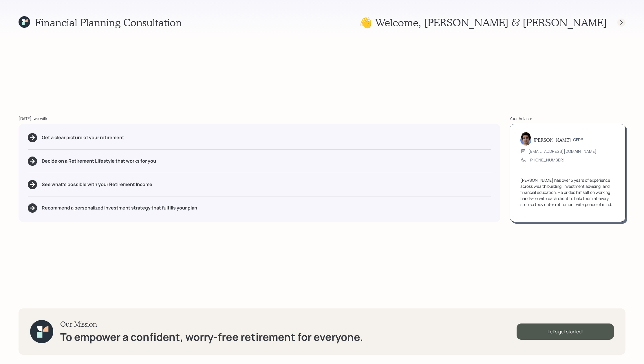 Image resolution: width=644 pixels, height=364 pixels. What do you see at coordinates (108, 22) in the screenshot?
I see `h1: Financial Planning Consultation` at bounding box center [108, 22].